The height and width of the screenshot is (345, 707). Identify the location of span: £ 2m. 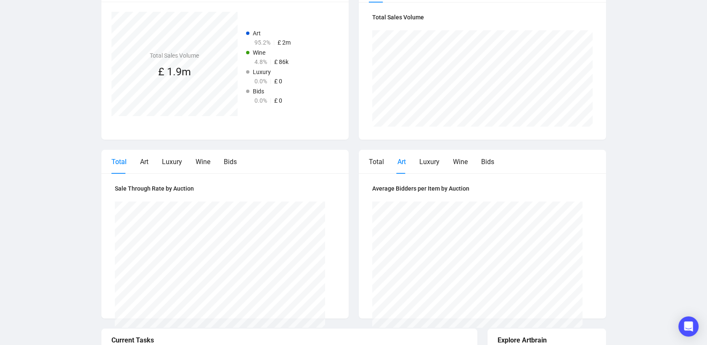
(284, 43).